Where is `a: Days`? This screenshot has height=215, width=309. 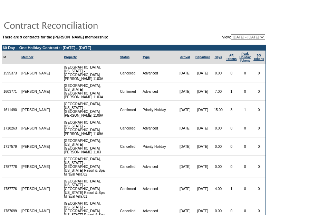 a: Days is located at coordinates (218, 57).